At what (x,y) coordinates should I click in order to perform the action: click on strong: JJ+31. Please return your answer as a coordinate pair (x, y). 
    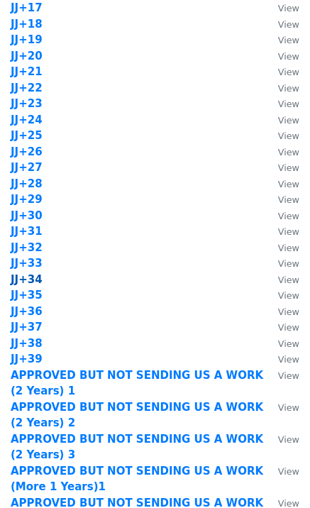
    Looking at the image, I should click on (26, 231).